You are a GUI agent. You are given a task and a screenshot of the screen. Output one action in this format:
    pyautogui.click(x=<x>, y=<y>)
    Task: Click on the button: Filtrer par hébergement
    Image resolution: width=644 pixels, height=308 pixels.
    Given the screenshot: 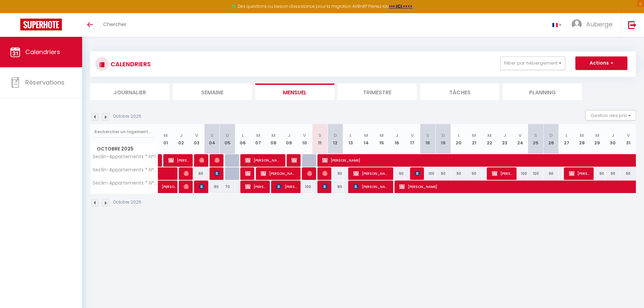 What is the action you would take?
    pyautogui.click(x=533, y=63)
    